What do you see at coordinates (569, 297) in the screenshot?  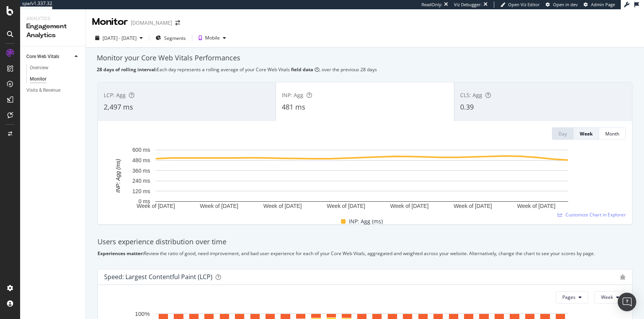 I see `span: Pages` at bounding box center [569, 297].